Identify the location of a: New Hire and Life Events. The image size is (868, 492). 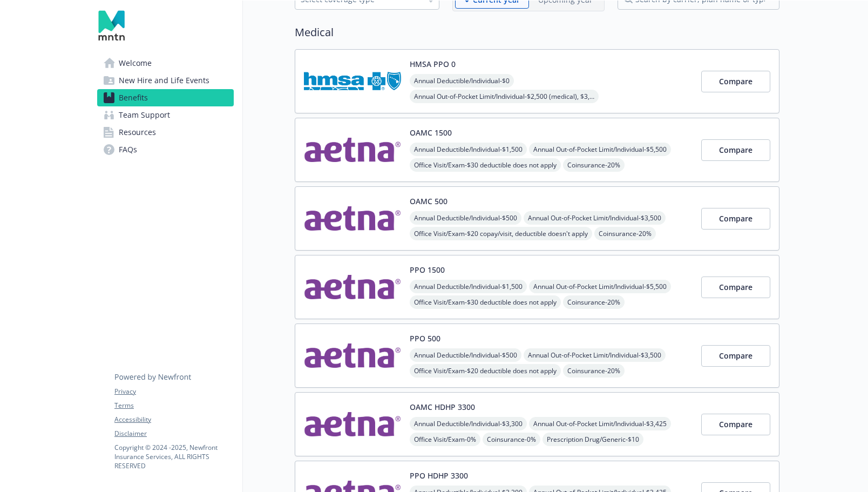
(165, 81).